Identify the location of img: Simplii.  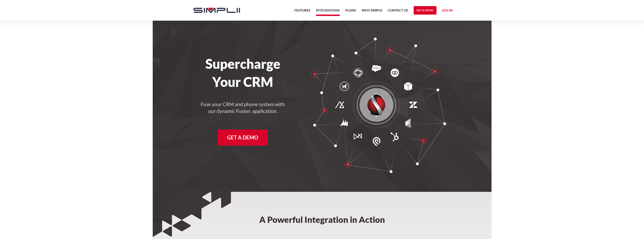
(217, 10).